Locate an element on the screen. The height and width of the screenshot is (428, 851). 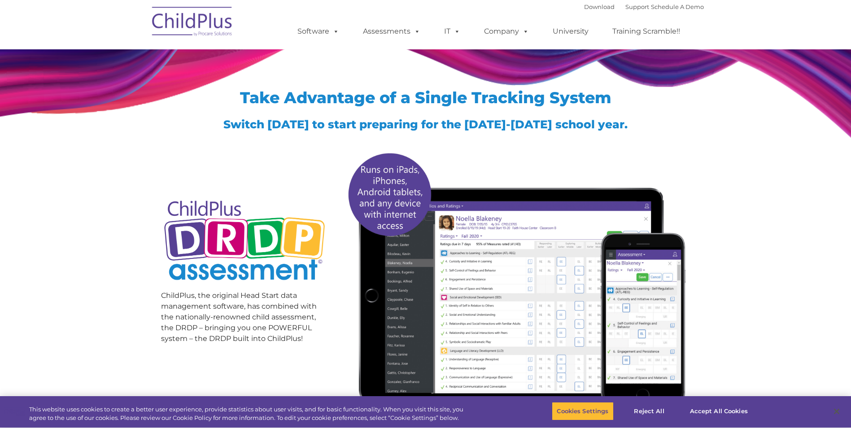
img: All-devices is located at coordinates (516, 279).